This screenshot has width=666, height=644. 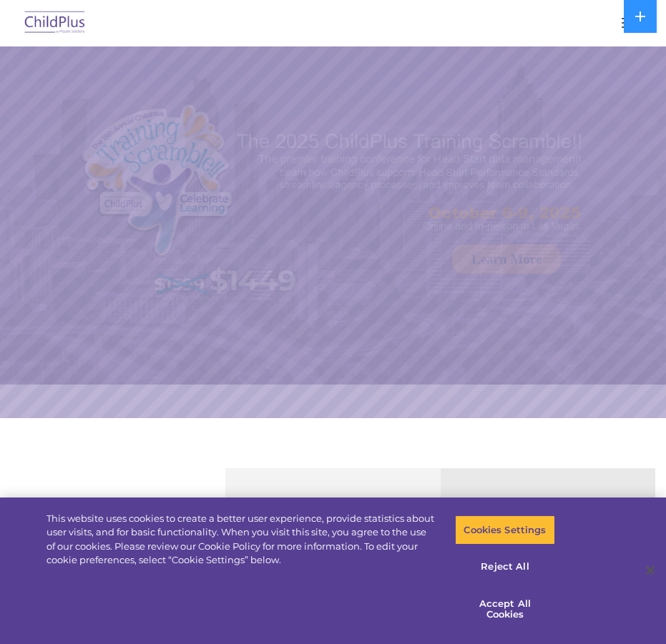 What do you see at coordinates (650, 570) in the screenshot?
I see `button: Close` at bounding box center [650, 570].